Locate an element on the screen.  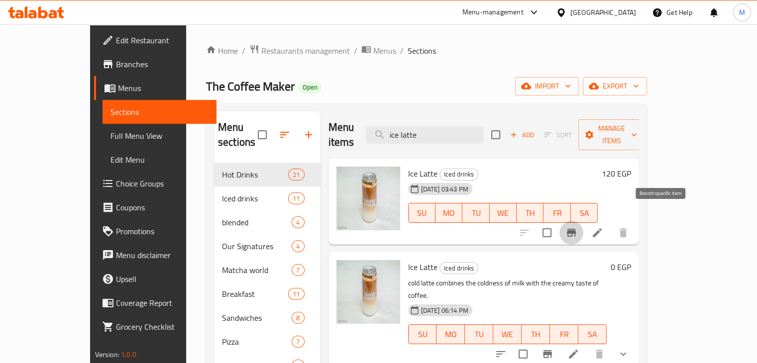
span: 7 is located at coordinates (298, 270).